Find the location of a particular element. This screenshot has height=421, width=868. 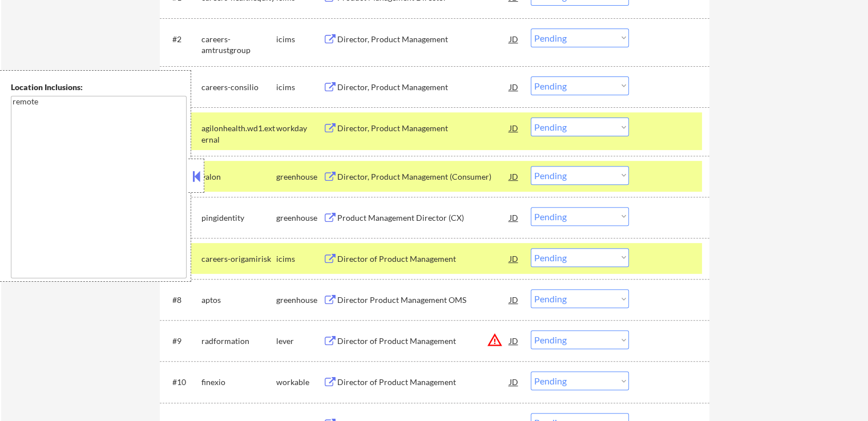

div: careers-origamirisk is located at coordinates (238, 259).